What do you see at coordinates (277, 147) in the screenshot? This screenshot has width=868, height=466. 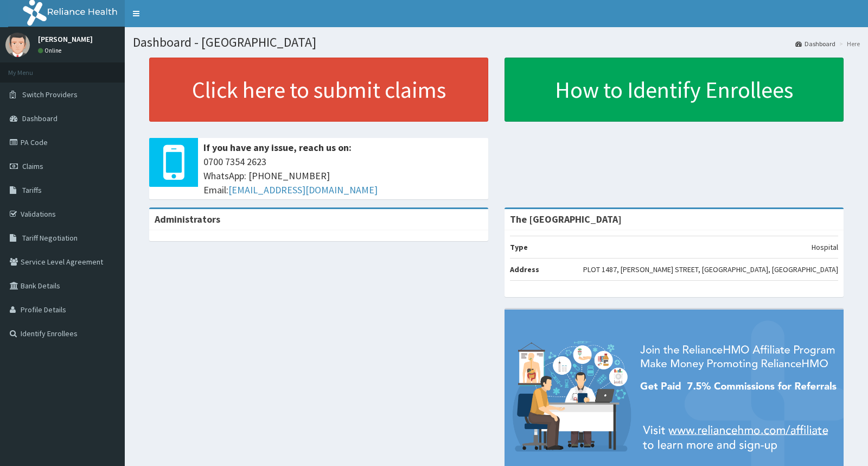 I see `b: If you have any issue, reach us on:` at bounding box center [277, 147].